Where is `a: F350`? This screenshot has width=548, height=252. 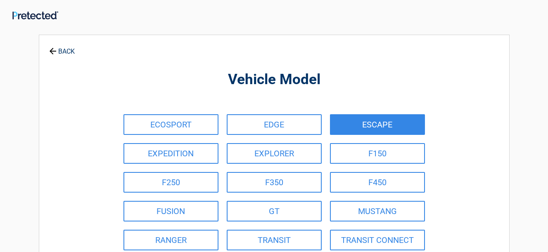
a: F350 is located at coordinates (274, 182).